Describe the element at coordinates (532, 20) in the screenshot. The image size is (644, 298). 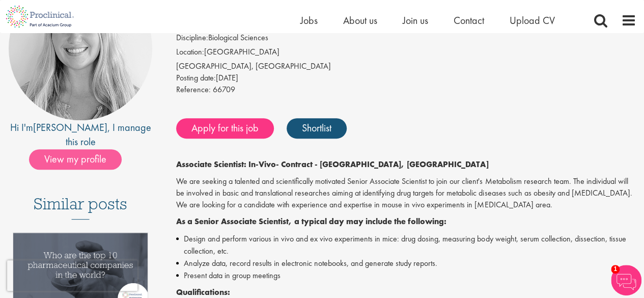
I see `a: Upload CV` at that location.